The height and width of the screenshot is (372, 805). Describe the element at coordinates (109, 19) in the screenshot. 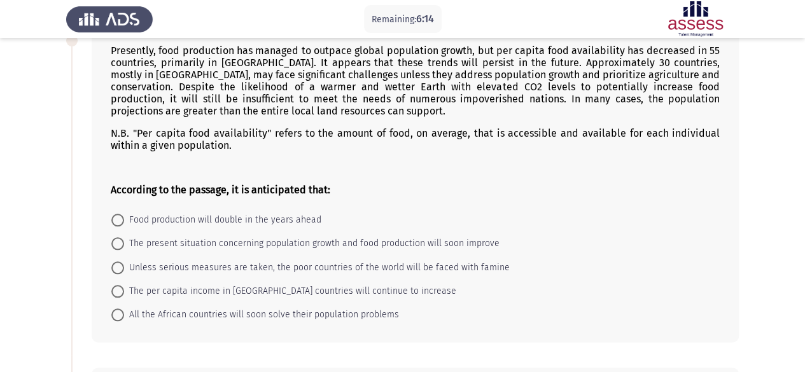

I see `img: Assess Talent Management logo` at that location.